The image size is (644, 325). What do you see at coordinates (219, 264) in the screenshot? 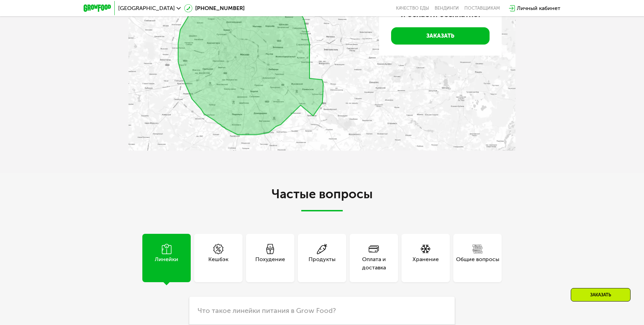
I see `div: Кешбэк` at bounding box center [219, 264].